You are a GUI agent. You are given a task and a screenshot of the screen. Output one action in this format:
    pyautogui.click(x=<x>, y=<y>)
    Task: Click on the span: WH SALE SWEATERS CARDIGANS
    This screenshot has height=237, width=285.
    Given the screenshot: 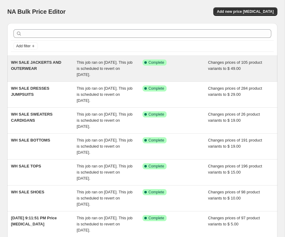 What is the action you would take?
    pyautogui.click(x=32, y=117)
    